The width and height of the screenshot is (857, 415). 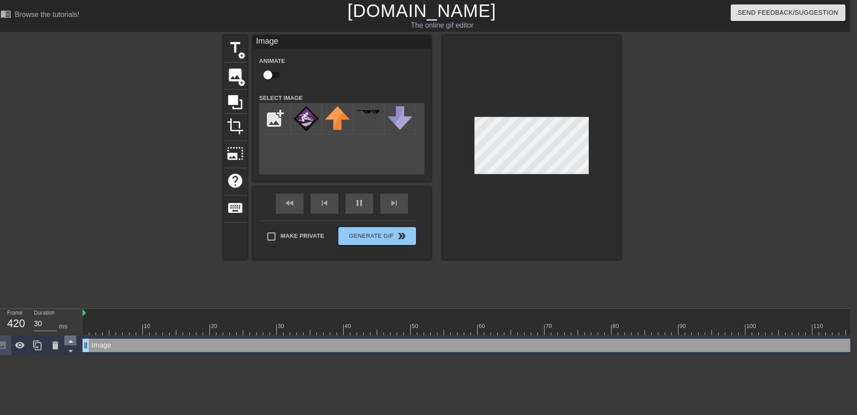 I want to click on span: Generate Gif, so click(x=377, y=236).